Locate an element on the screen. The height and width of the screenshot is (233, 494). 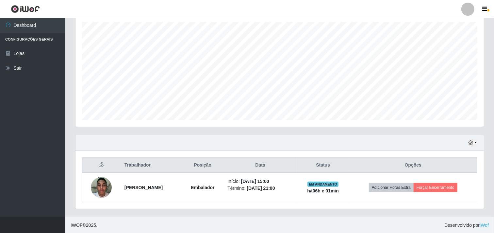
strong: Embalador is located at coordinates (203, 187).